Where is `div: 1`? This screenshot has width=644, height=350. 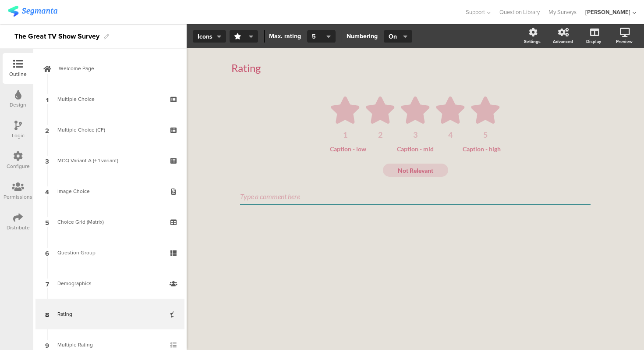 div: 1 is located at coordinates (345, 135).